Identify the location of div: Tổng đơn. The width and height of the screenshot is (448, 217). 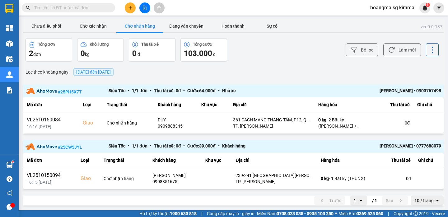
(46, 44).